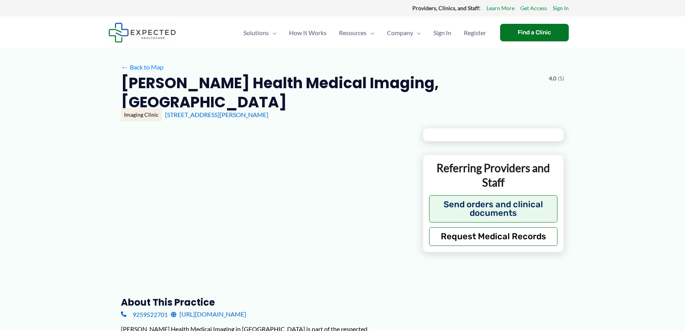 The image size is (685, 331). What do you see at coordinates (256, 33) in the screenshot?
I see `span: Solutions` at bounding box center [256, 33].